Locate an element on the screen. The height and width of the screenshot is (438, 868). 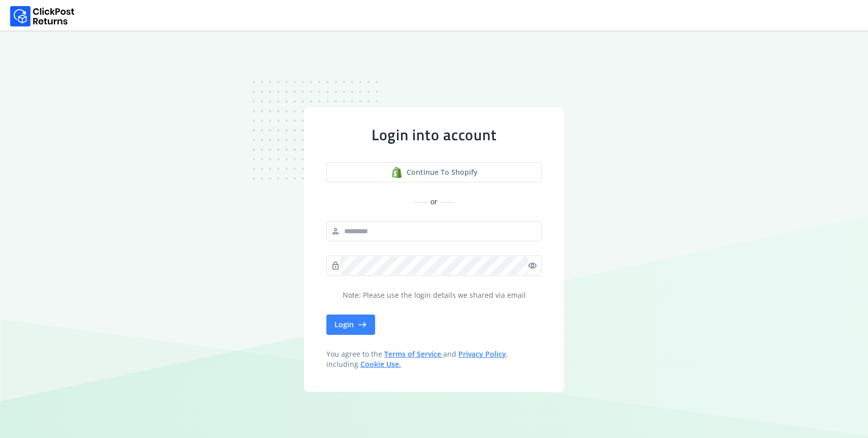
div: or is located at coordinates (434, 202).